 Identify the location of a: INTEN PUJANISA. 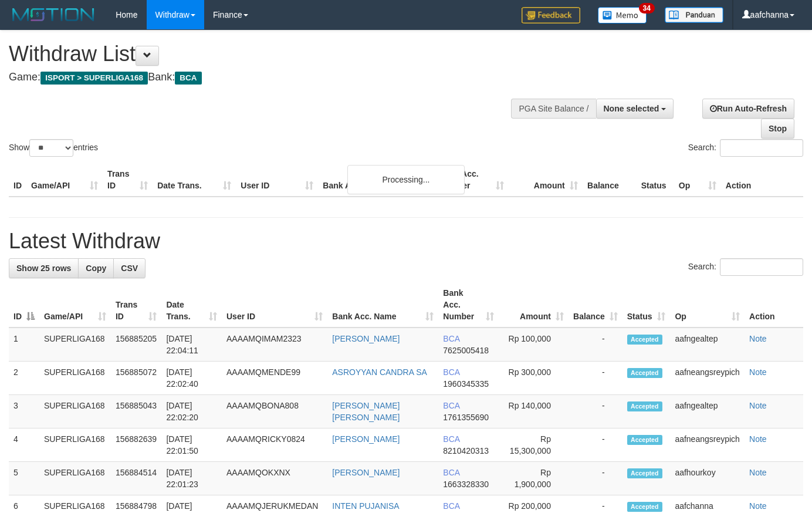
(366, 506).